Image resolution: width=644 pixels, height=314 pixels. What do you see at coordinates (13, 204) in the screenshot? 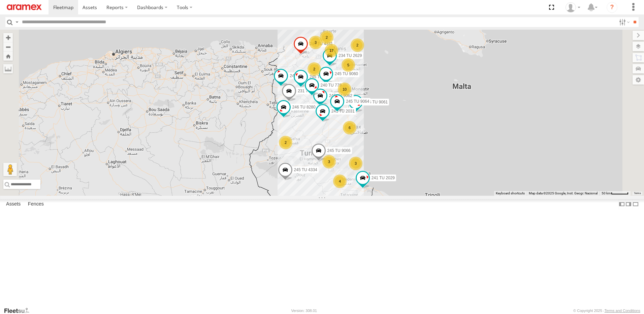
I see `label: Assets` at bounding box center [13, 204].